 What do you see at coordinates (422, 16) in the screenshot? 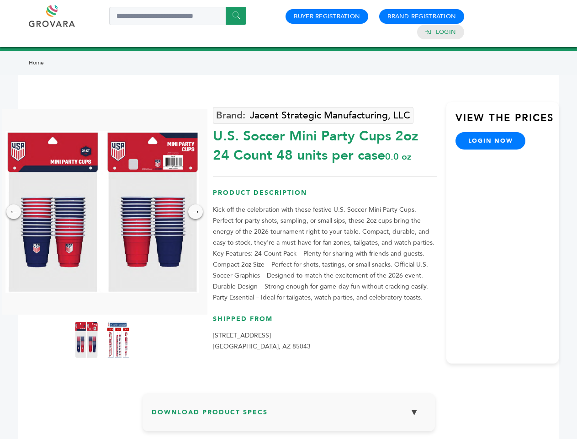
I see `a: Brand Registration` at bounding box center [422, 16].